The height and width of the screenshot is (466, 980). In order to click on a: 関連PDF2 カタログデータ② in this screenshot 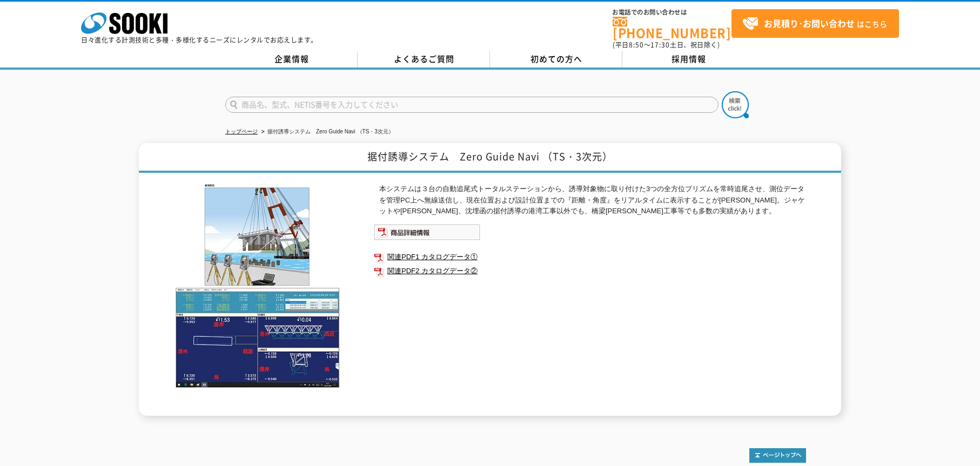, I will do `click(590, 271)`.